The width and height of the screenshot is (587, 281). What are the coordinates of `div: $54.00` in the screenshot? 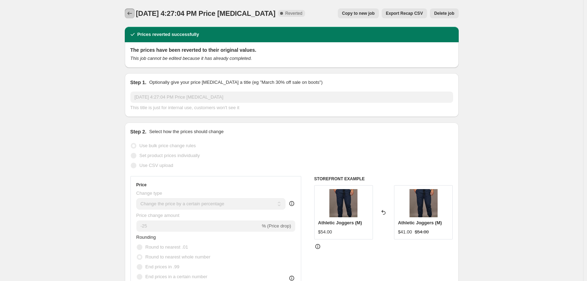 It's located at (325, 232).